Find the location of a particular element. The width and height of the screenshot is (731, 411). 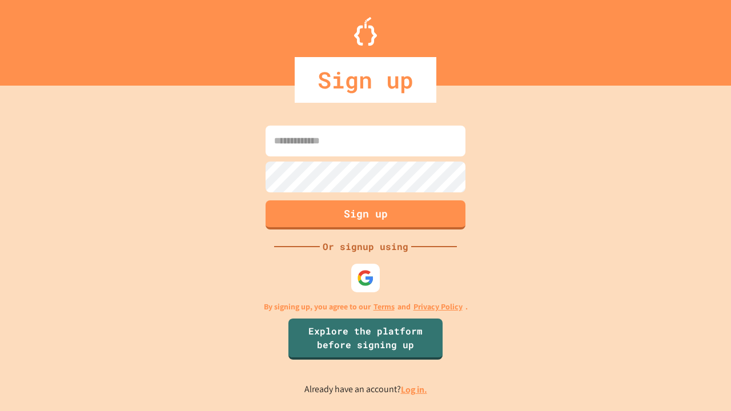

div: Or signup using is located at coordinates (365, 247).